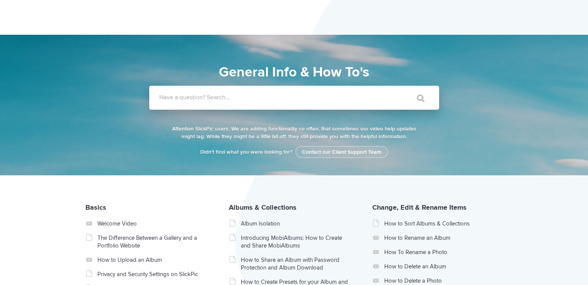  What do you see at coordinates (295, 264) in the screenshot?
I see `a: How to Share an Album with Password Protection and Album Download` at bounding box center [295, 264].